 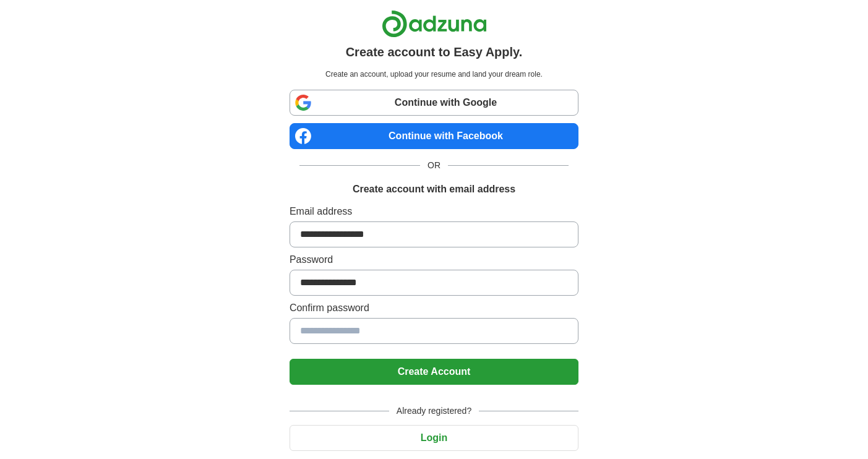 What do you see at coordinates (434, 410) in the screenshot?
I see `span: Already registered?` at bounding box center [434, 410].